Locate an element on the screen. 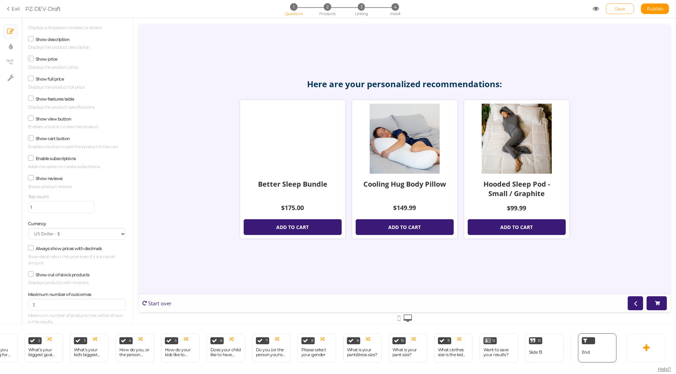 The width and height of the screenshot is (676, 374). li: 2 Products is located at coordinates (327, 7).